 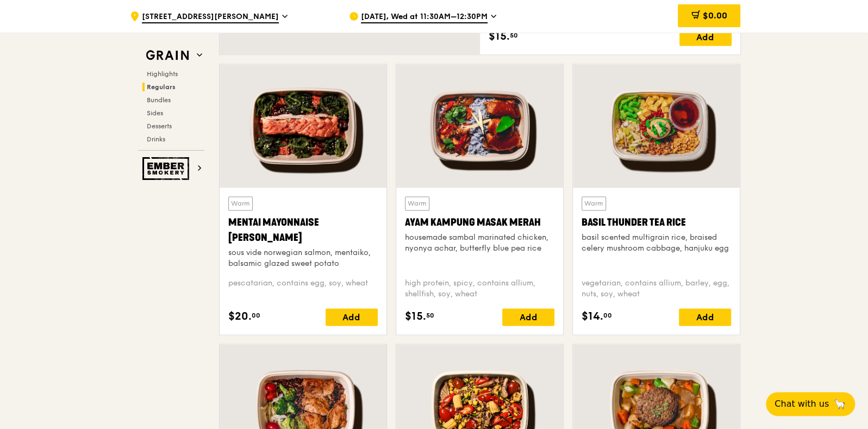 I want to click on div: Ayam Kampung Masak Merah, so click(x=480, y=222).